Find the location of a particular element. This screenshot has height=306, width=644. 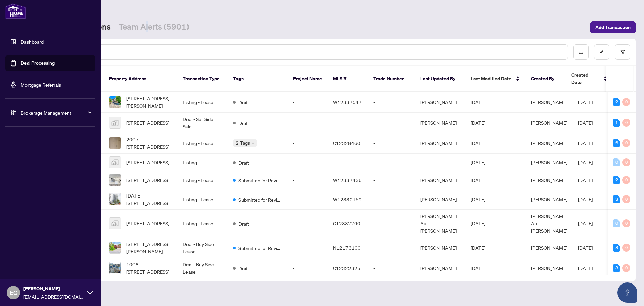

span: 2 Tags is located at coordinates (243, 143).